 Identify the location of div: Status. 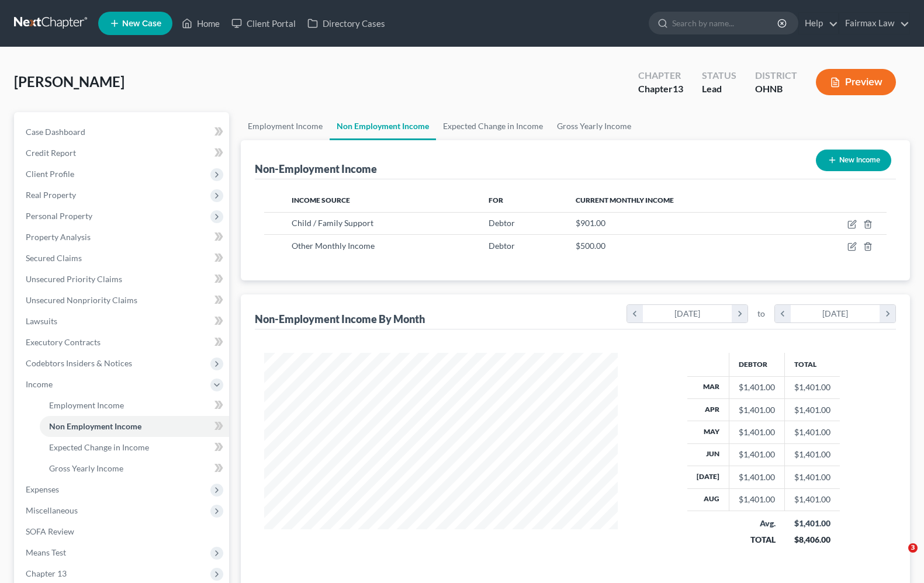
(719, 75).